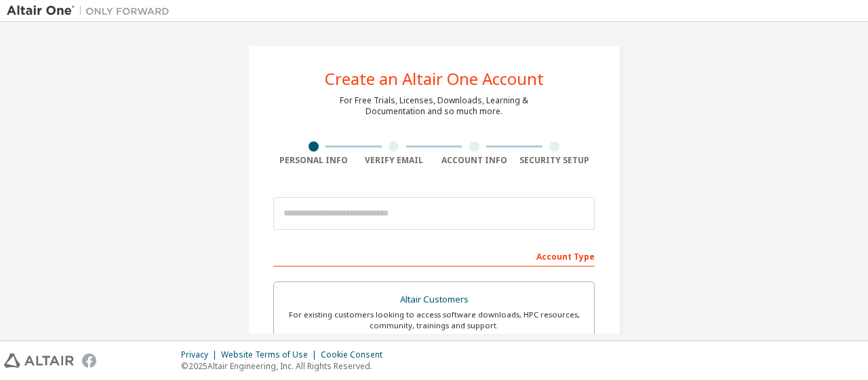  What do you see at coordinates (314, 160) in the screenshot?
I see `div: Personal Info` at bounding box center [314, 160].